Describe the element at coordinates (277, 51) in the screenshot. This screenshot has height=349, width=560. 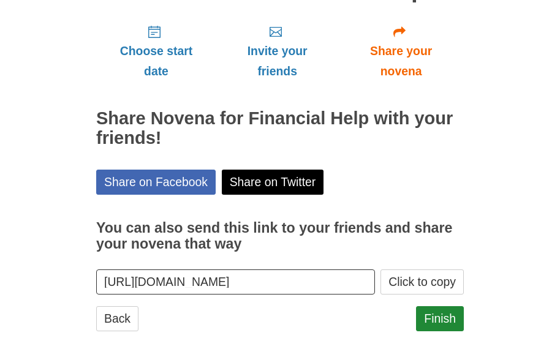
I see `a: Invite your friends` at that location.